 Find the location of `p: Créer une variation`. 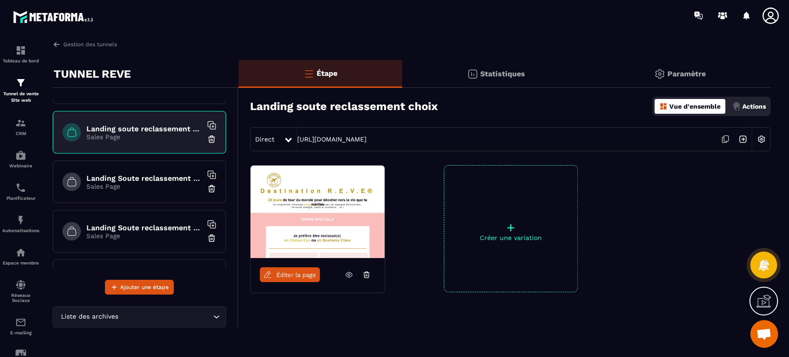

p: Créer une variation is located at coordinates (511, 238).